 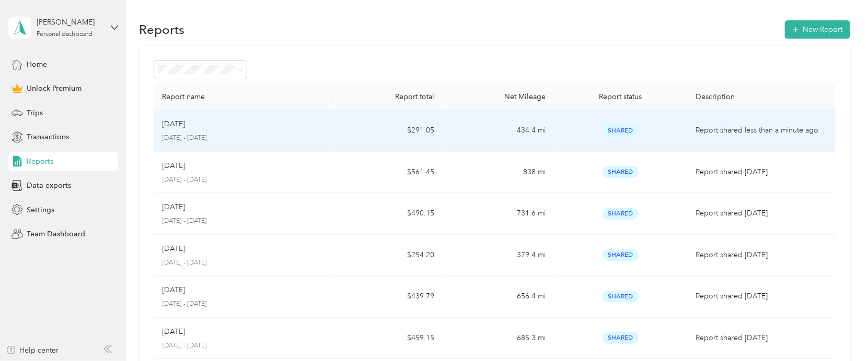 What do you see at coordinates (34, 113) in the screenshot?
I see `span: Trips` at bounding box center [34, 113].